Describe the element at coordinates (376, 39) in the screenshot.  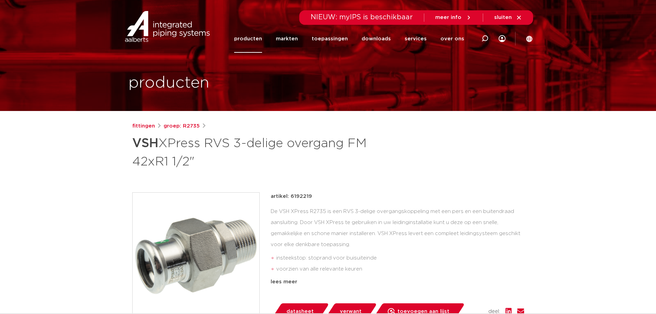
I see `a: downloads` at that location.